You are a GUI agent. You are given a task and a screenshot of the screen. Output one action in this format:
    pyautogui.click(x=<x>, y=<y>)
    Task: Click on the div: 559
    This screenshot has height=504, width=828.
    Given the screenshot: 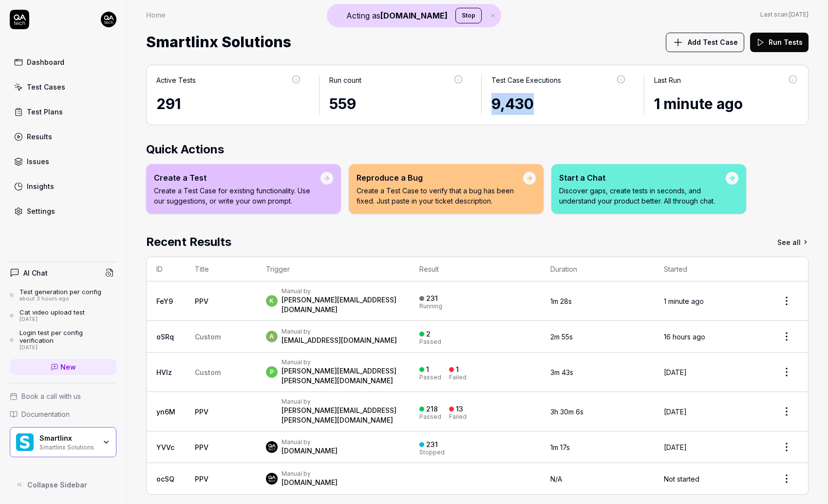 What is the action you would take?
    pyautogui.click(x=396, y=104)
    